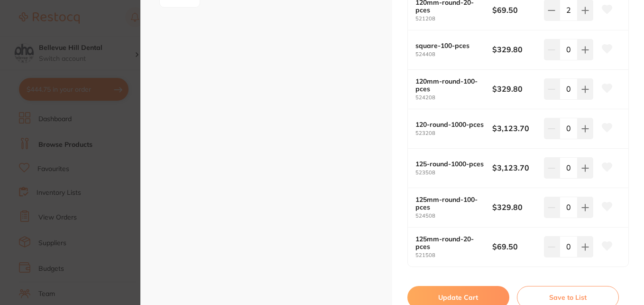 The width and height of the screenshot is (644, 305). Describe the element at coordinates (454, 255) in the screenshot. I see `small: 521508` at that location.